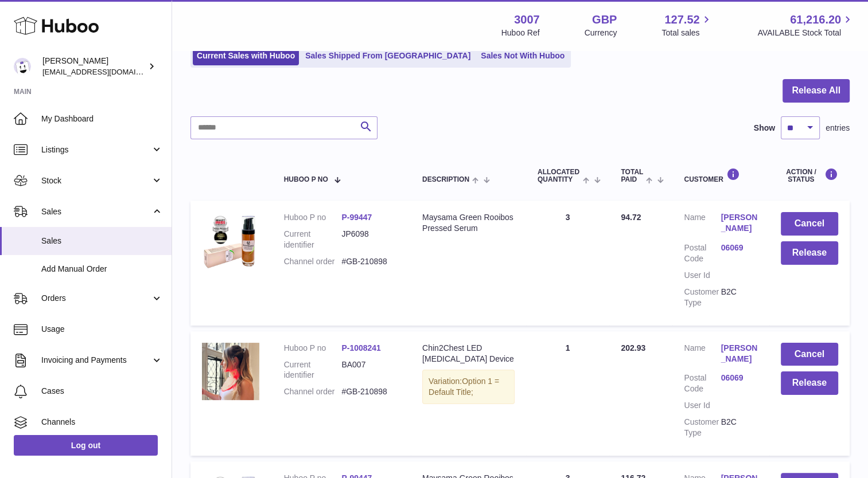 This screenshot has width=868, height=478. Describe the element at coordinates (806, 32) in the screenshot. I see `span: AVAILABLE Stock Total` at that location.